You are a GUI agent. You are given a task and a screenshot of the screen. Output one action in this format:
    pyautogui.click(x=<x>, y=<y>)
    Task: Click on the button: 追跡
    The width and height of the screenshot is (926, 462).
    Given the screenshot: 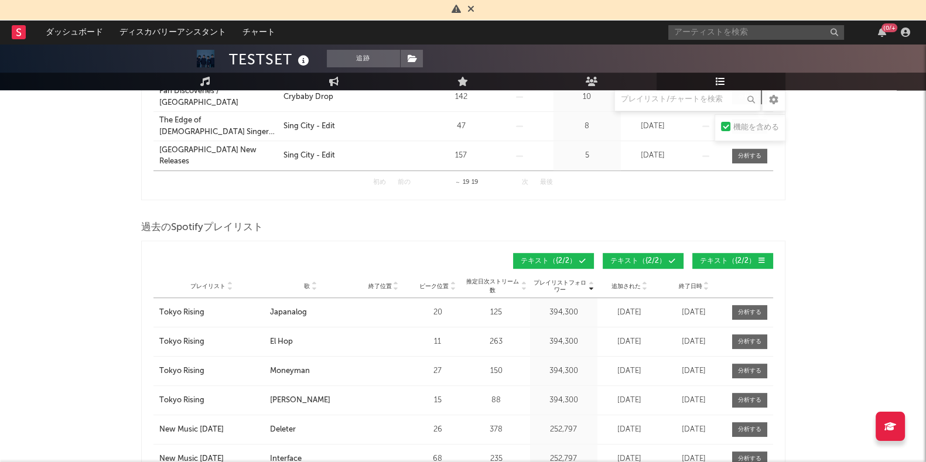 What is the action you would take?
    pyautogui.click(x=363, y=59)
    